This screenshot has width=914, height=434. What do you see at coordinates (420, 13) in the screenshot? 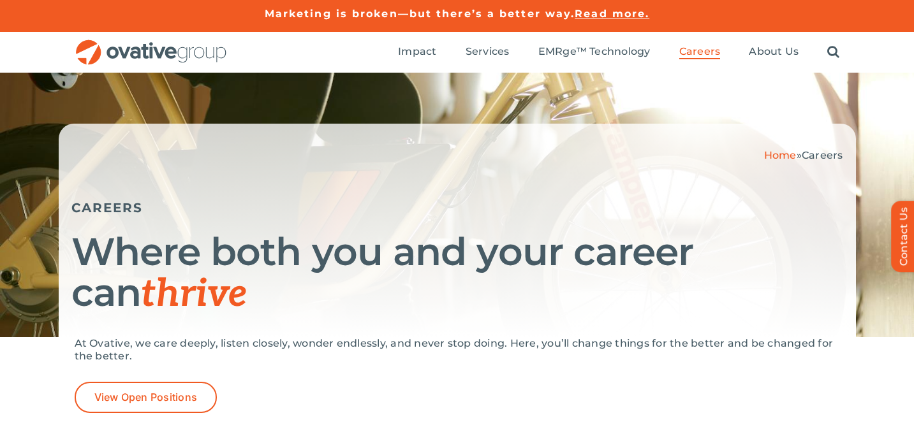
I see `a: Marketing is broken—but there’s a better way.` at bounding box center [420, 13].